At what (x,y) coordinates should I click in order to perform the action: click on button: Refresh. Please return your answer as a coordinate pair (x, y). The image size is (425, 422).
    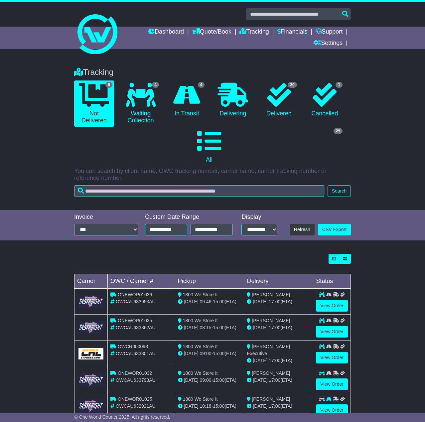
    Looking at the image, I should click on (302, 229).